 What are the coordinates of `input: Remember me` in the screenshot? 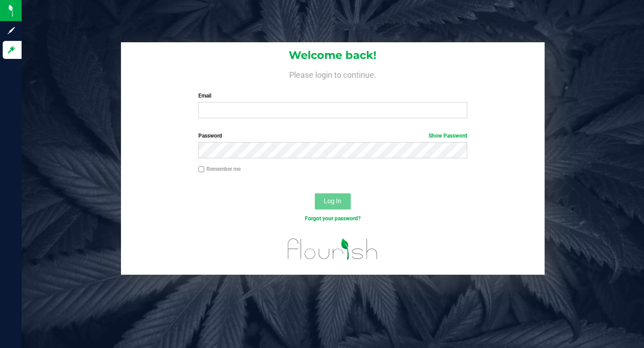 It's located at (201, 169).